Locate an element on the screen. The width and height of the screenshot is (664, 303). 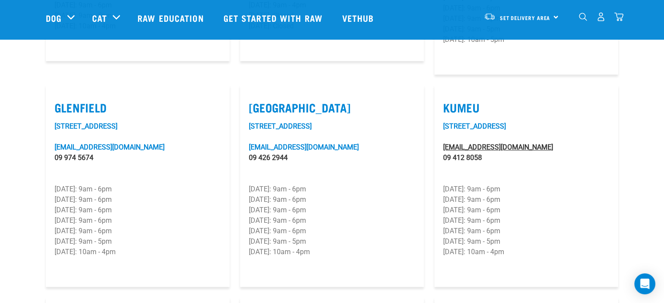
a: 09 974 5674 is located at coordinates (74, 158).